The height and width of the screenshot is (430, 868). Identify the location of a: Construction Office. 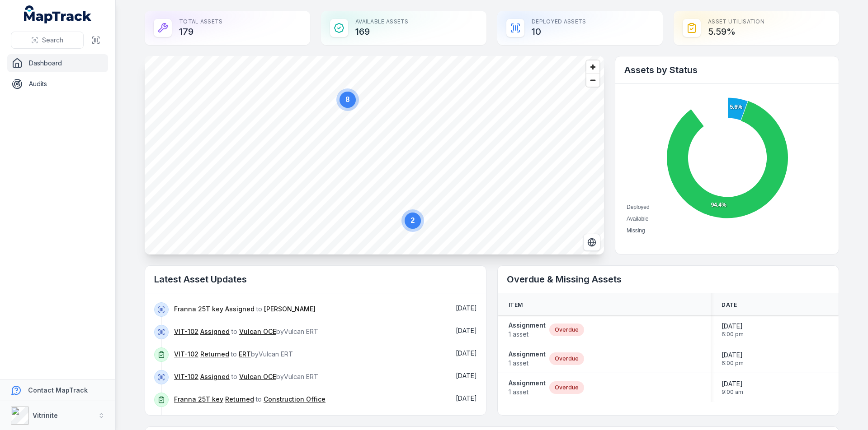
(295, 399).